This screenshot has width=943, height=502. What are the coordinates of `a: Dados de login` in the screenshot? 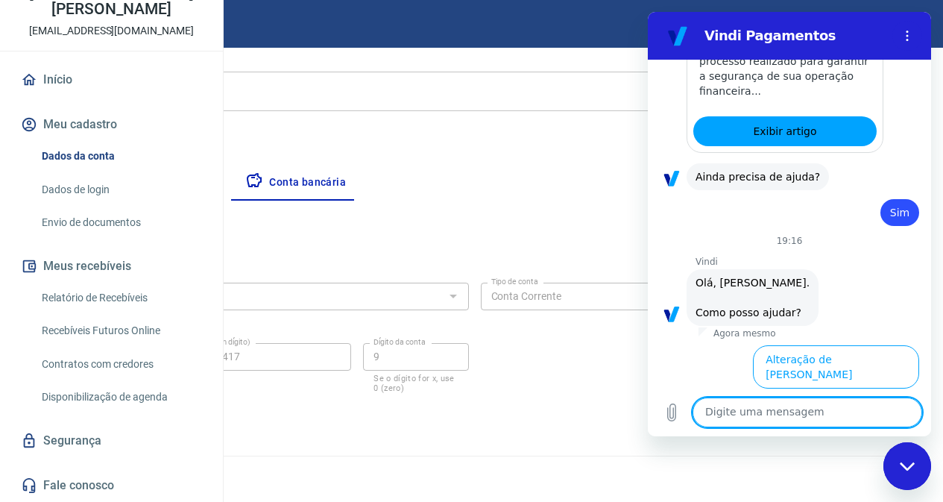 It's located at (120, 189).